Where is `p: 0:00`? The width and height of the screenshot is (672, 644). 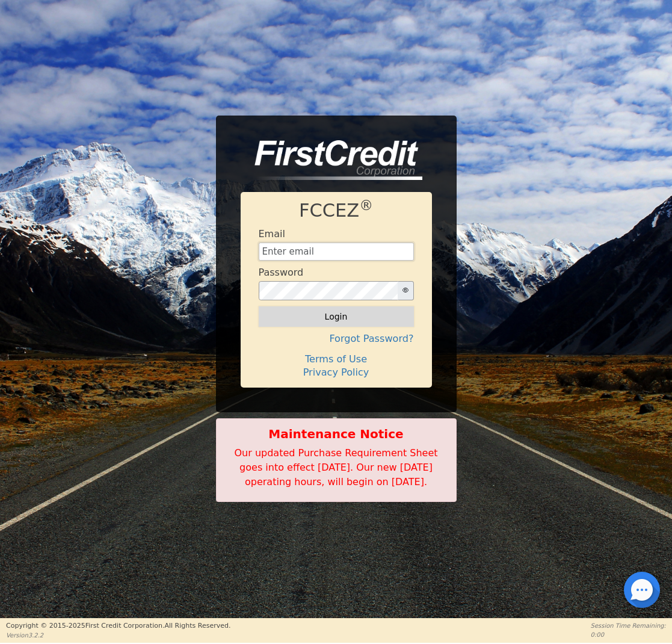 p: 0:00 is located at coordinates (628, 634).